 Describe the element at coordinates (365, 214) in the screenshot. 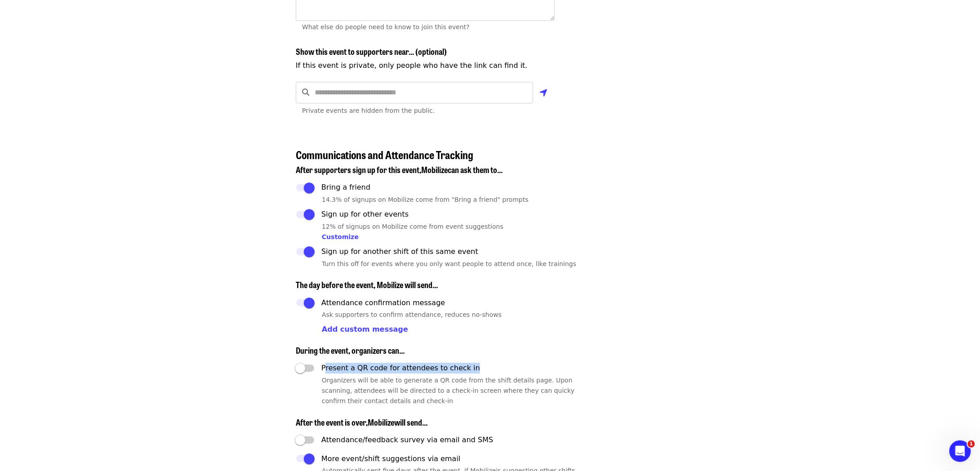

I see `span: Sign up for other events` at that location.